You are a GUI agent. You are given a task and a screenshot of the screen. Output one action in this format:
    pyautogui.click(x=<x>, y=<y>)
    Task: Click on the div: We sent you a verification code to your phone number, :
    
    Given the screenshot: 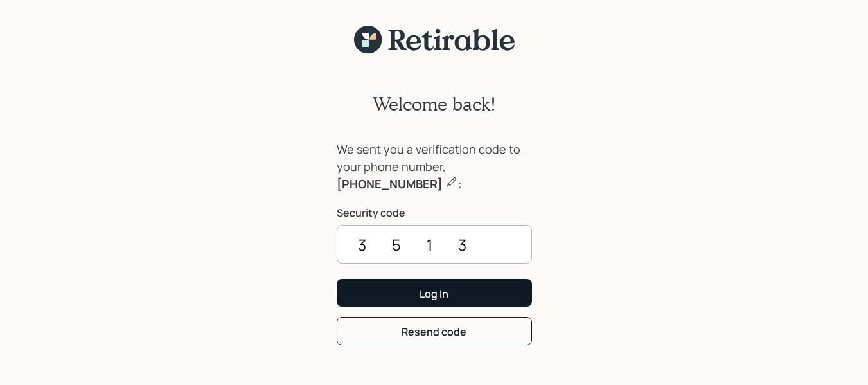 What is the action you would take?
    pyautogui.click(x=434, y=166)
    